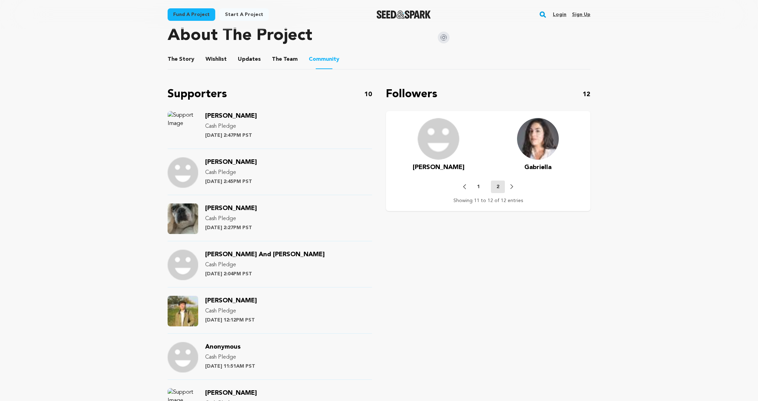 The height and width of the screenshot is (401, 758). I want to click on a: Gabriella, so click(538, 167).